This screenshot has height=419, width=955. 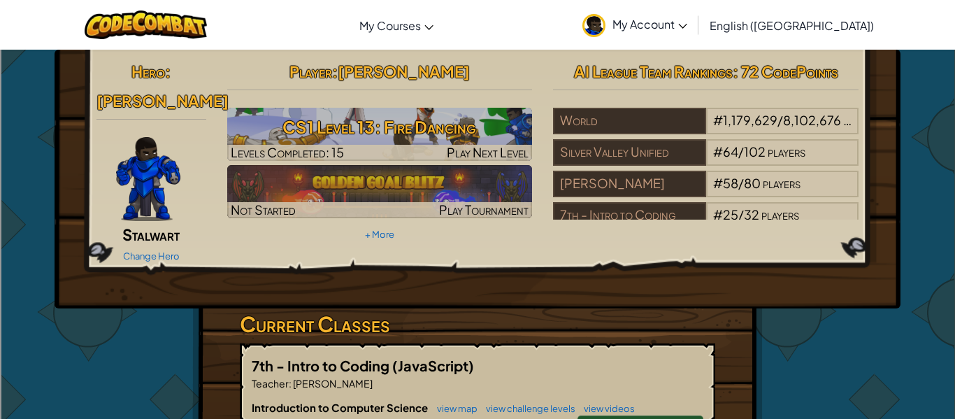 What do you see at coordinates (635, 24) in the screenshot?
I see `a: My Account` at bounding box center [635, 24].